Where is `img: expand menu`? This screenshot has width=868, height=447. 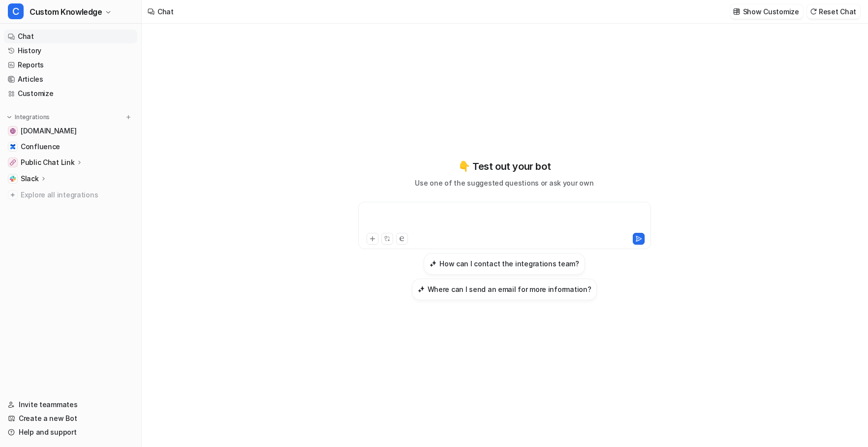
img: expand menu is located at coordinates (9, 117).